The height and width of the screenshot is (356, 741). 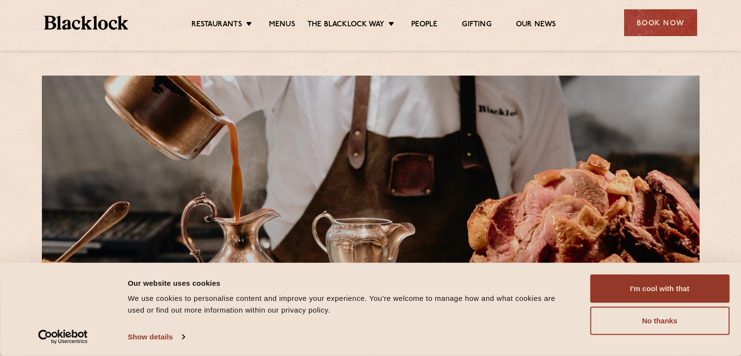 I want to click on button: I'm cool with that, so click(x=660, y=288).